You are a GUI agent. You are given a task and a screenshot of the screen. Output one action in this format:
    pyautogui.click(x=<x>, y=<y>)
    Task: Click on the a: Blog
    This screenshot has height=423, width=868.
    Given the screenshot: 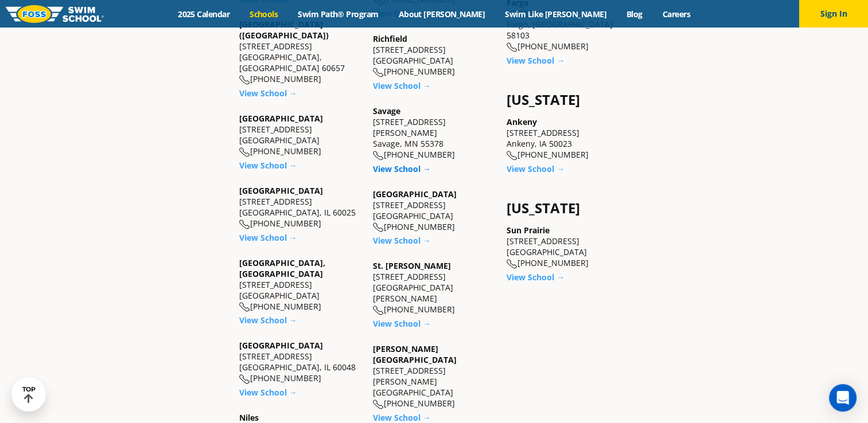 What is the action you would take?
    pyautogui.click(x=634, y=14)
    